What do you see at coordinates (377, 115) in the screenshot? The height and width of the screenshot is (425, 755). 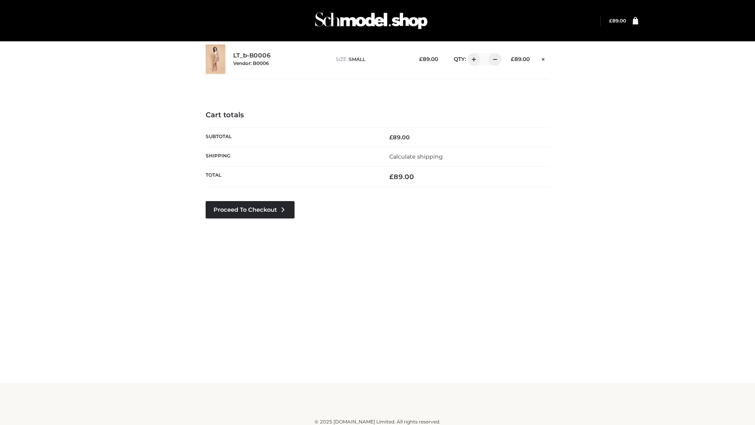 I see `h4: Cart totals` at bounding box center [377, 115].